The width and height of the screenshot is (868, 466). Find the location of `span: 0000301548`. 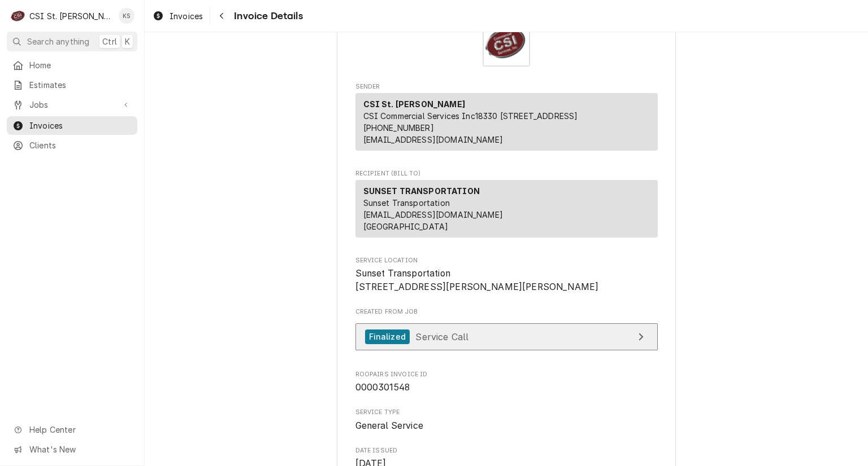

span: 0000301548 is located at coordinates (382, 387).